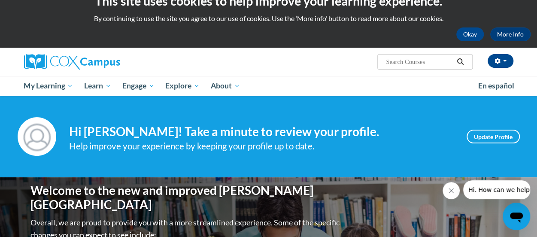  Describe the element at coordinates (48, 86) in the screenshot. I see `span: My Learning` at that location.